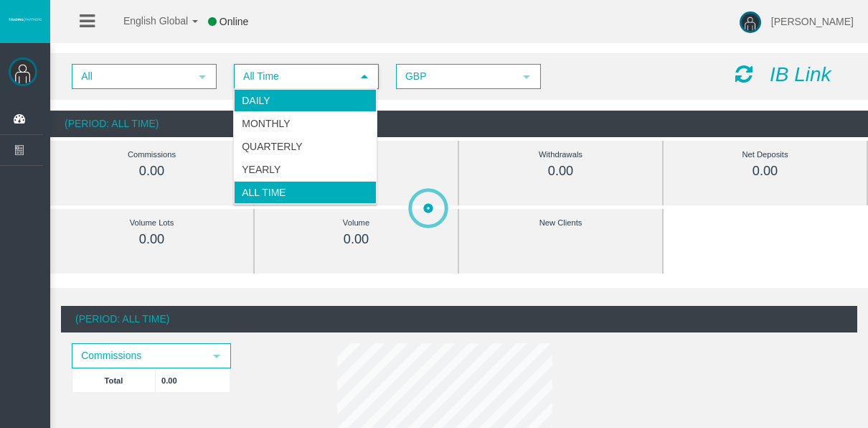  I want to click on li: Monthly, so click(305, 124).